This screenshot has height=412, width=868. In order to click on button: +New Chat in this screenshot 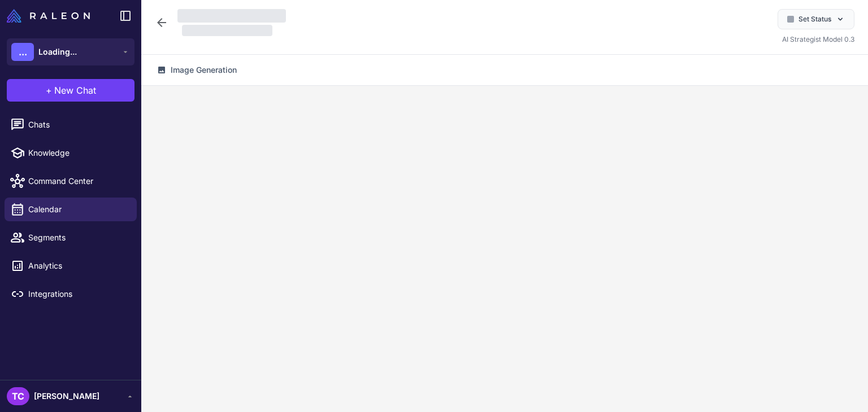, I will do `click(70, 90)`.